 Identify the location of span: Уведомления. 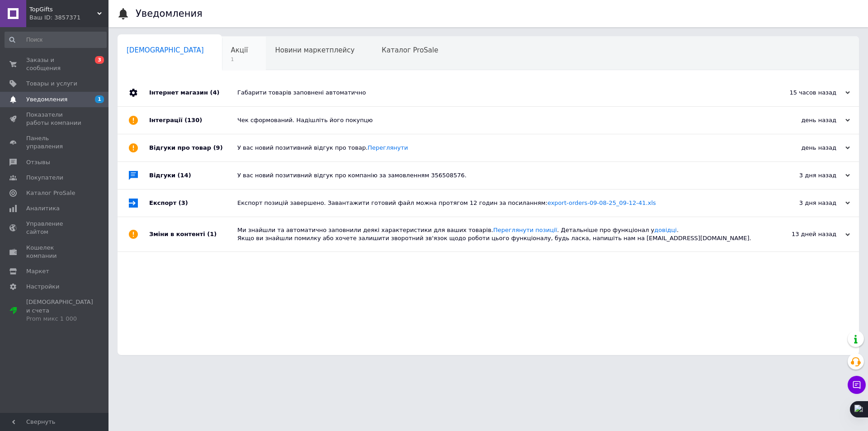
(46, 100).